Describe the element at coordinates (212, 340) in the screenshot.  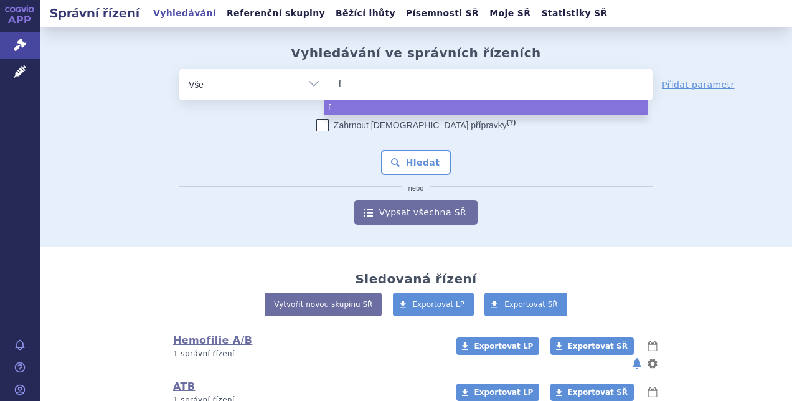
I see `a: Hemofilie A/B` at that location.